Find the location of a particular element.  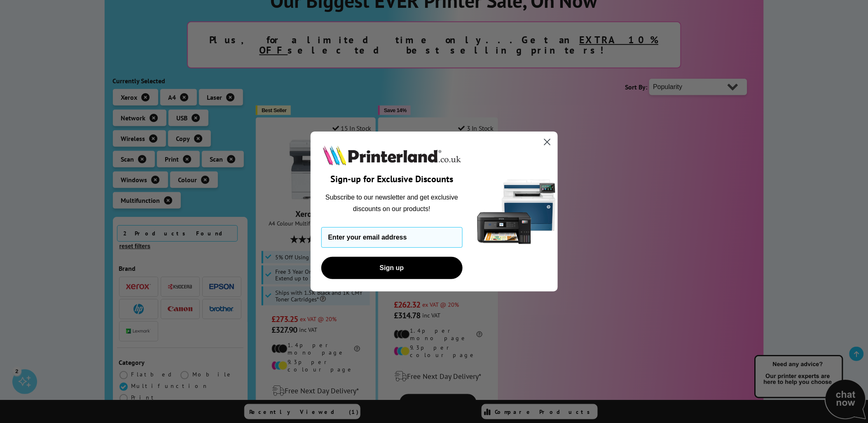

button: Close dialog is located at coordinates (547, 142).